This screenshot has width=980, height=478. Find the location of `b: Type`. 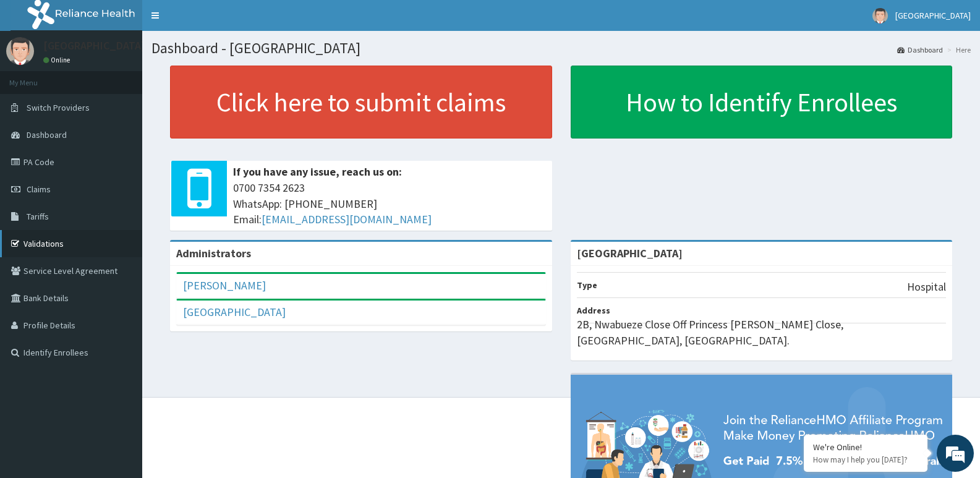

b: Type is located at coordinates (587, 285).